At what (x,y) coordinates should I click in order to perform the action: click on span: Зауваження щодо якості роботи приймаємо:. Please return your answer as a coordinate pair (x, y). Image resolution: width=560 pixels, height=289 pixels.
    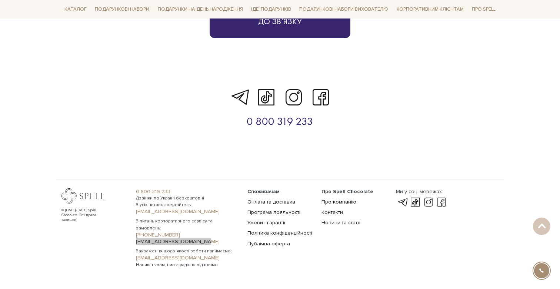
    Looking at the image, I should click on (187, 251).